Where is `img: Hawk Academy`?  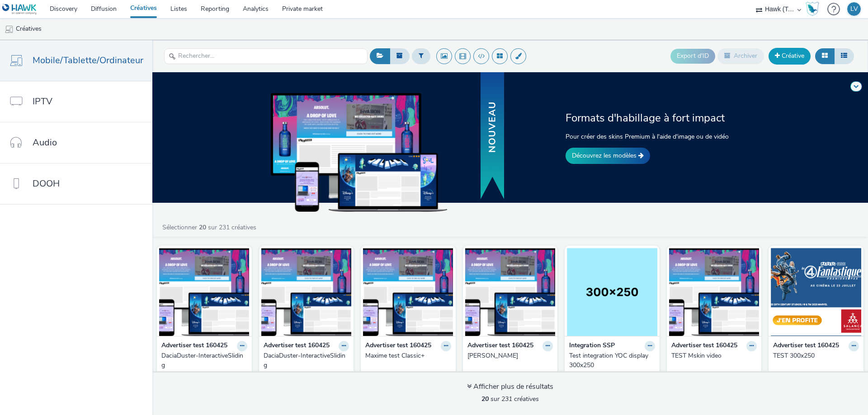
img: Hawk Academy is located at coordinates (812, 9).